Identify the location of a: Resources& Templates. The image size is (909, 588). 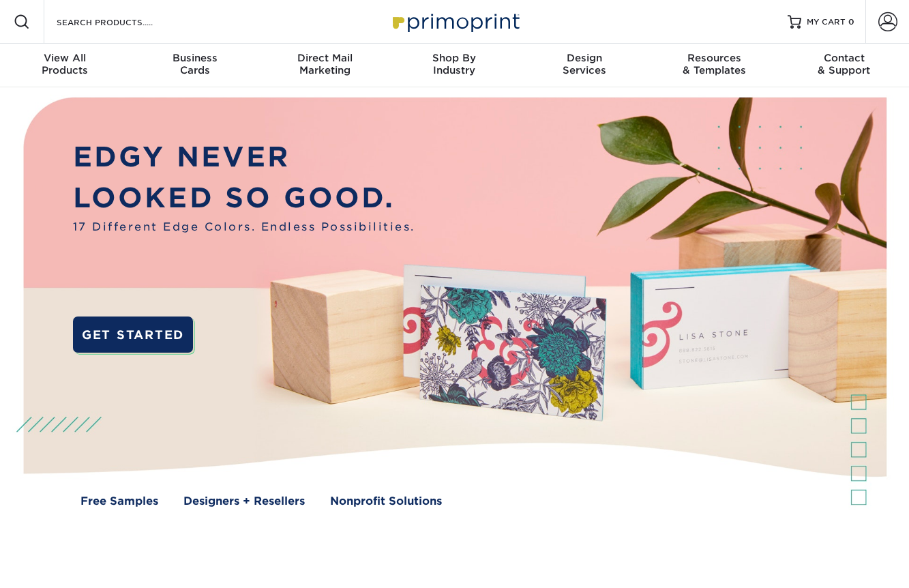
(714, 66).